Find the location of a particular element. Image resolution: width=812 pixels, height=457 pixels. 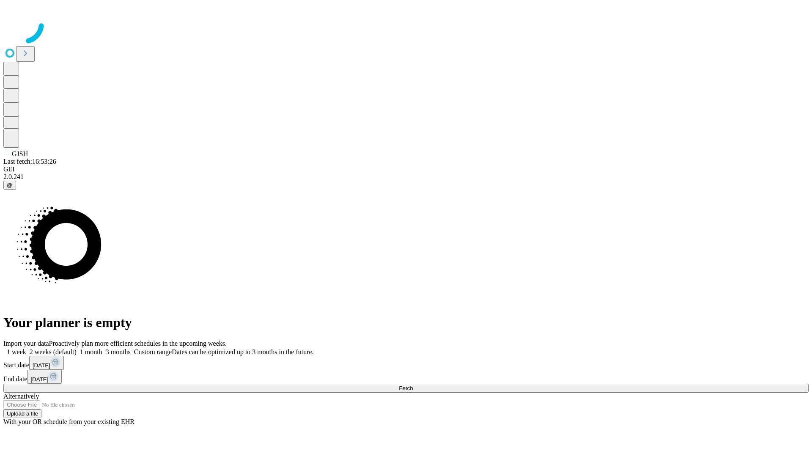

span: Alternatively is located at coordinates (21, 396).